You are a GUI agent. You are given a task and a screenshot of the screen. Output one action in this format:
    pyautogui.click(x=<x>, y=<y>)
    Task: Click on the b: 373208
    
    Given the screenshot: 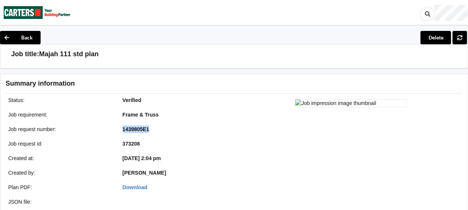 What is the action you would take?
    pyautogui.click(x=131, y=144)
    